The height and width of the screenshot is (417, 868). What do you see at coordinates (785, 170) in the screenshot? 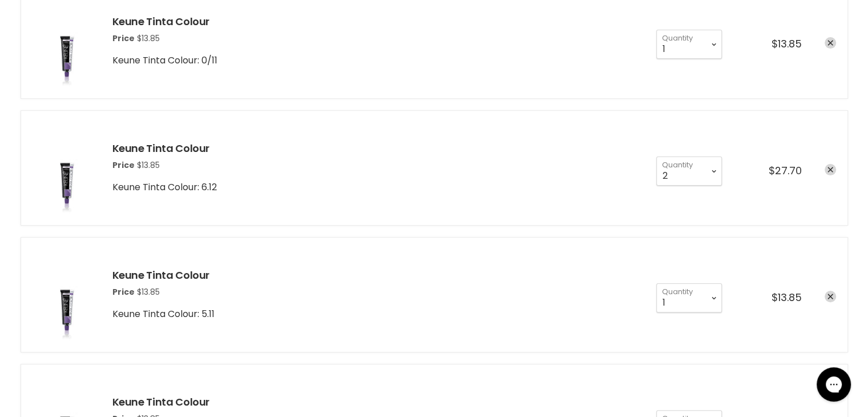
I see `span: $27.70` at bounding box center [785, 170].